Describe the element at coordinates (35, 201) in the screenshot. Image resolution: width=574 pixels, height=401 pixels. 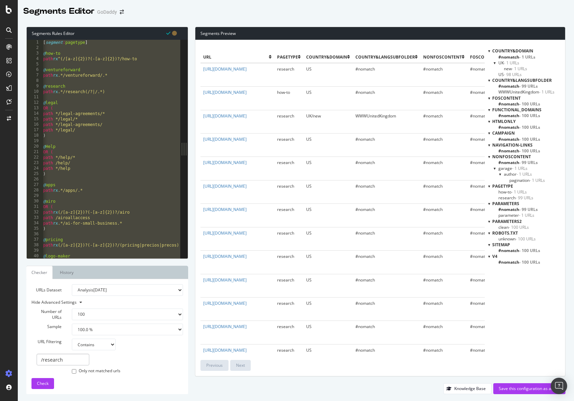
I see `div: 30` at that location.